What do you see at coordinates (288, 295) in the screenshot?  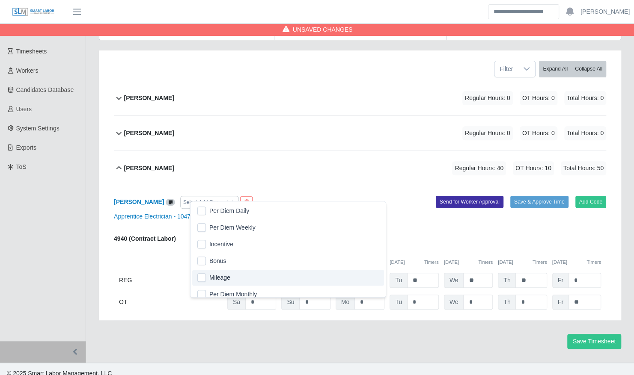 I see `li: Per Diem Monthly` at bounding box center [288, 295].